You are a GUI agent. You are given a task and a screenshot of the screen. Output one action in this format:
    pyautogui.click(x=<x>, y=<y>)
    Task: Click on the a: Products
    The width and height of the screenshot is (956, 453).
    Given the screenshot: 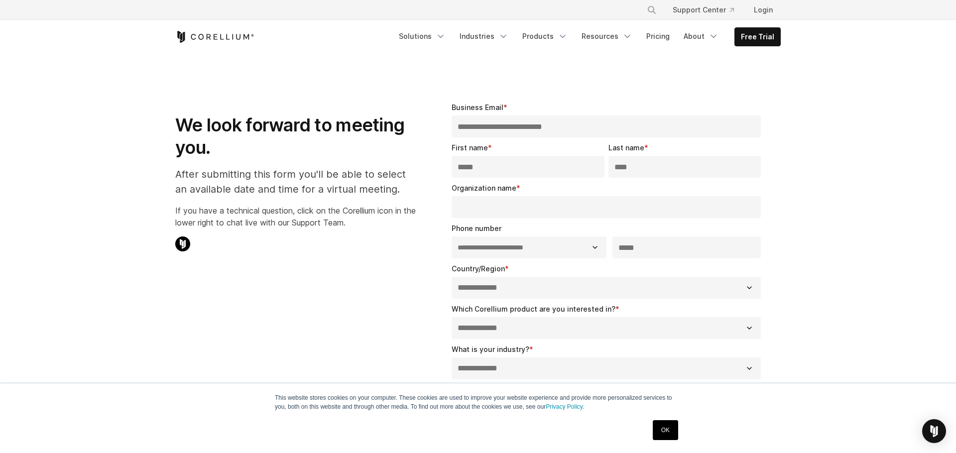 What is the action you would take?
    pyautogui.click(x=545, y=36)
    